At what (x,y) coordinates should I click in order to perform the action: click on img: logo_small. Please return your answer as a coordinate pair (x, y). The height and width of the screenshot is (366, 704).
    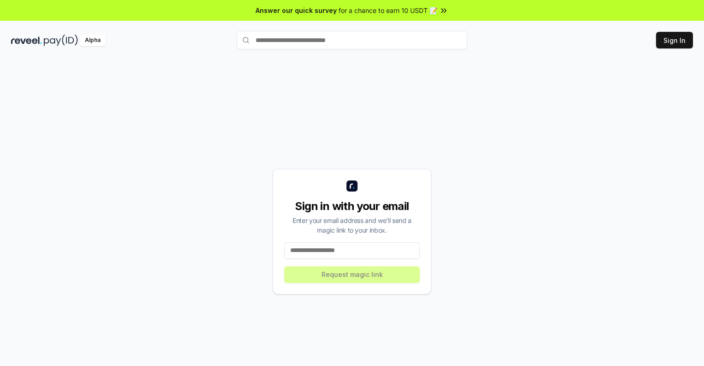
    Looking at the image, I should click on (352, 186).